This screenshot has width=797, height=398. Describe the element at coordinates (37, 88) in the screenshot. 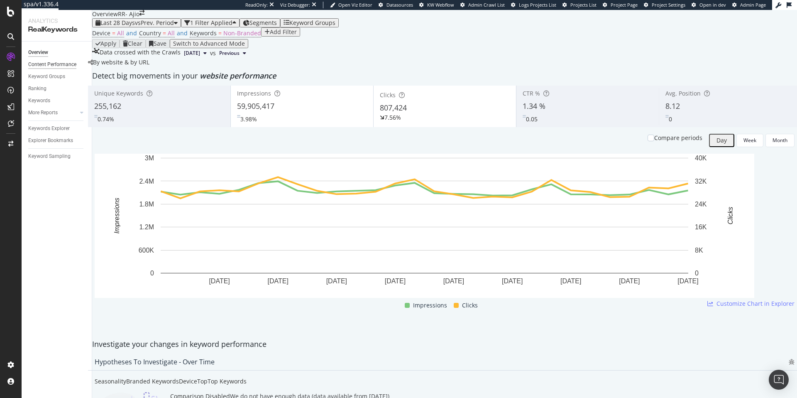

I see `div: Ranking` at that location.